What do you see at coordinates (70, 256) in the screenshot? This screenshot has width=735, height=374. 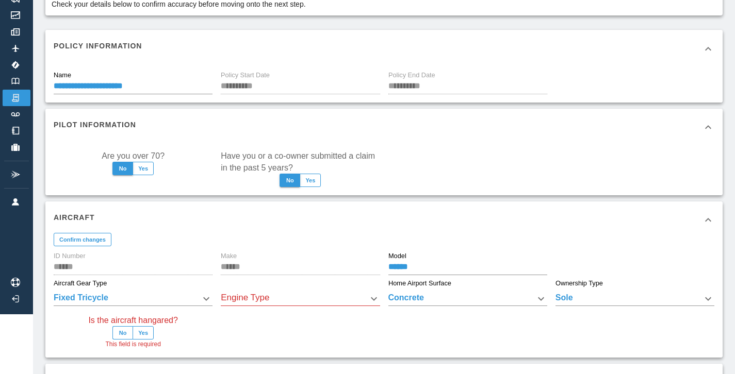 I see `label: ID Number` at bounding box center [70, 256].